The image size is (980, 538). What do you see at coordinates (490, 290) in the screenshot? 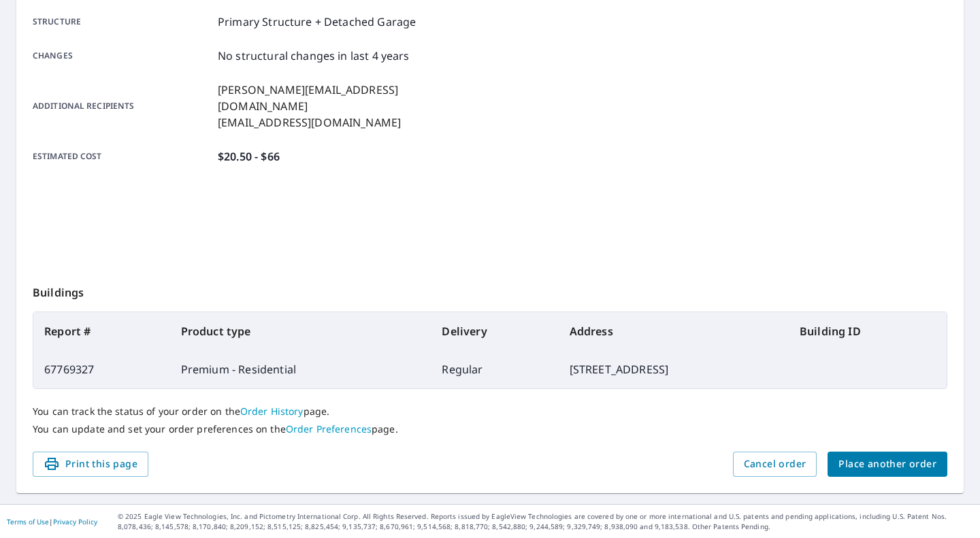
I see `p: Buildings` at bounding box center [490, 290].